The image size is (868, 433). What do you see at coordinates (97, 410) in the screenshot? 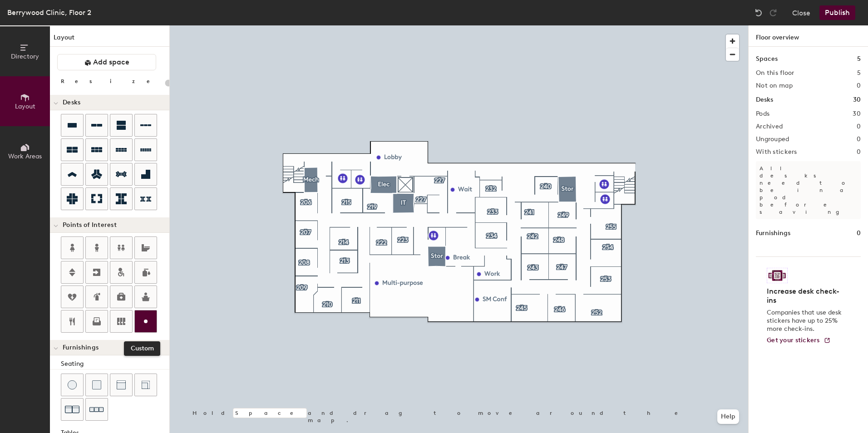
I see `img: Couch (x3)` at bounding box center [97, 410].